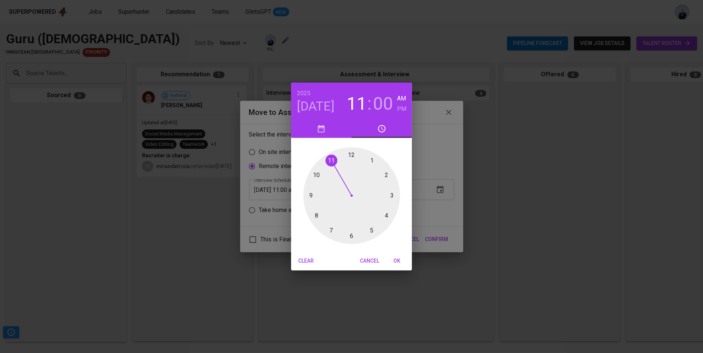 The width and height of the screenshot is (703, 353). Describe the element at coordinates (304, 93) in the screenshot. I see `h6: 2025` at that location.